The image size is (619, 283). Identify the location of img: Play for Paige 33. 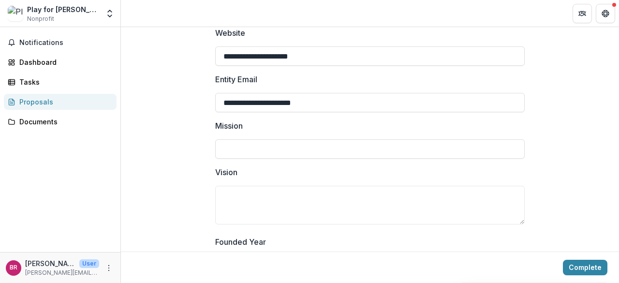
(15, 14).